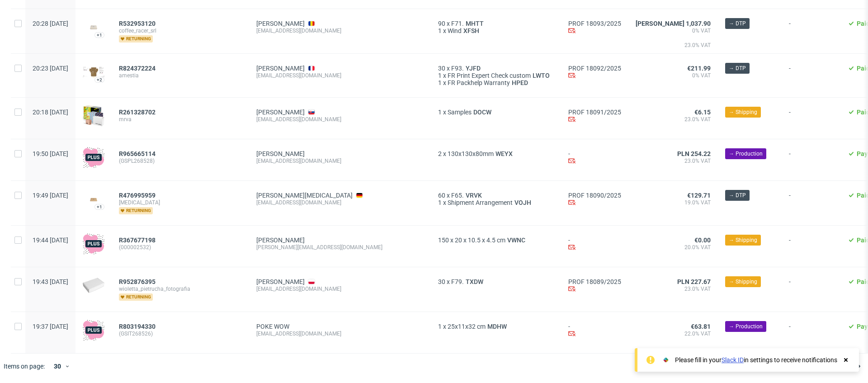  Describe the element at coordinates (457, 24) in the screenshot. I see `span: F71.` at that location.